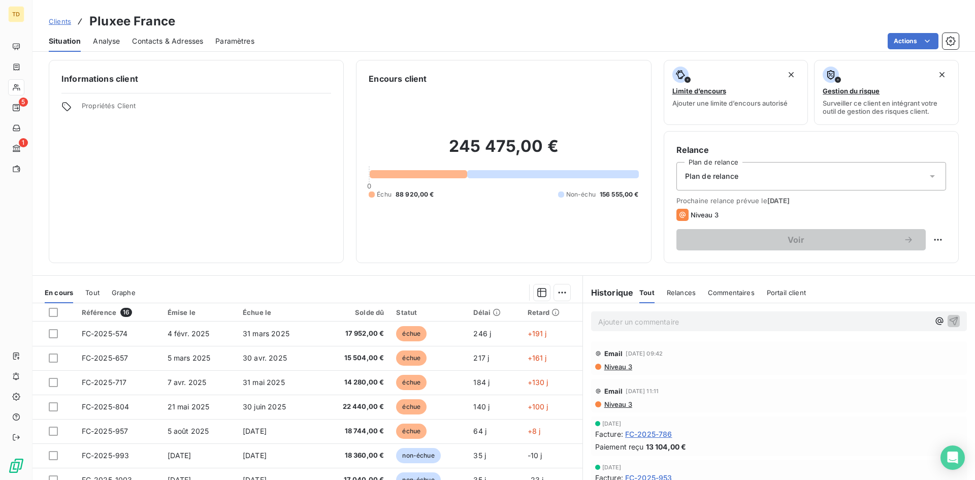 The height and width of the screenshot is (480, 975). What do you see at coordinates (851, 91) in the screenshot?
I see `span: Gestion du risque` at bounding box center [851, 91].